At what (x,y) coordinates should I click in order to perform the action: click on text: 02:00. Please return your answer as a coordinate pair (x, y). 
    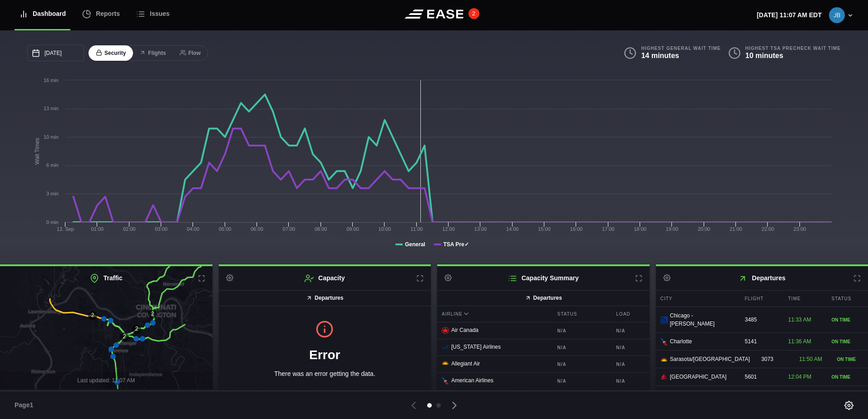
    Looking at the image, I should click on (130, 229).